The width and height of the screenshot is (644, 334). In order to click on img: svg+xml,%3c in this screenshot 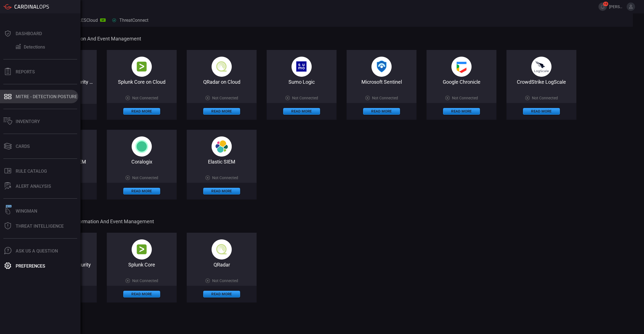, I will do `click(222, 146)`.